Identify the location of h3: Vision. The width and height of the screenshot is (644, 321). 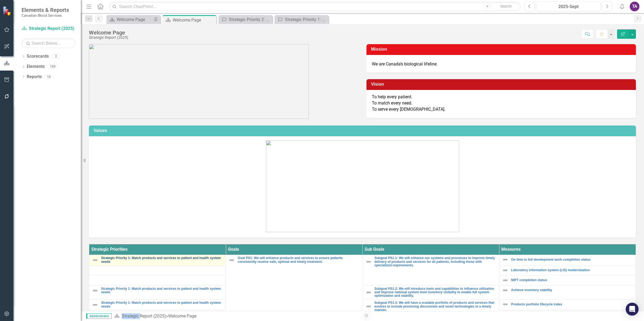
(502, 84).